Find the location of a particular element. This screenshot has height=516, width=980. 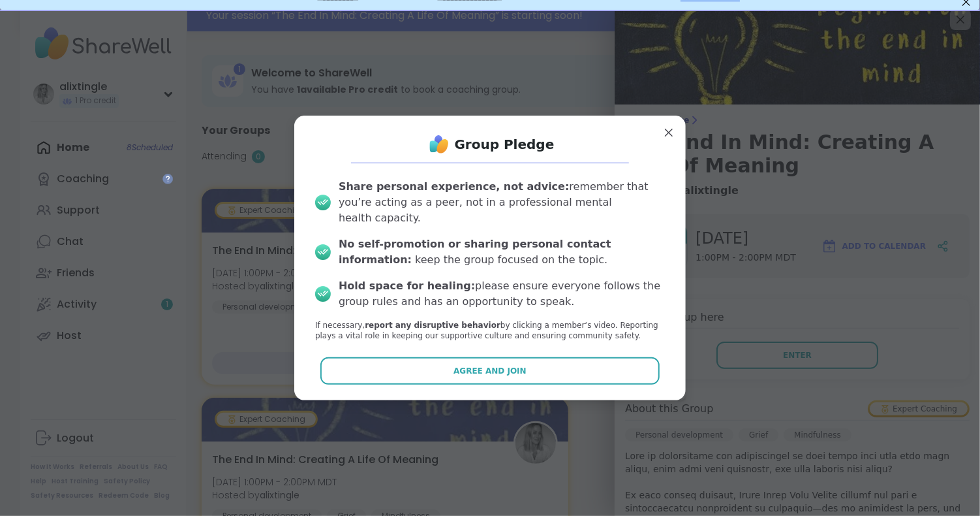

b: report any disruptive behavior is located at coordinates (433, 325).